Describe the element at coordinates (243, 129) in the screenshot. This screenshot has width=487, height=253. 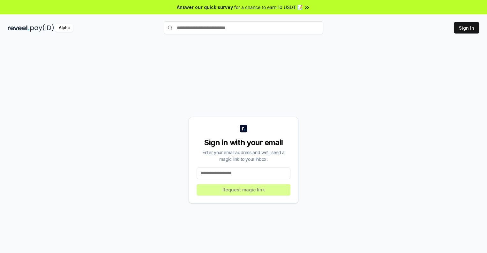
I see `img: logo_small` at that location.